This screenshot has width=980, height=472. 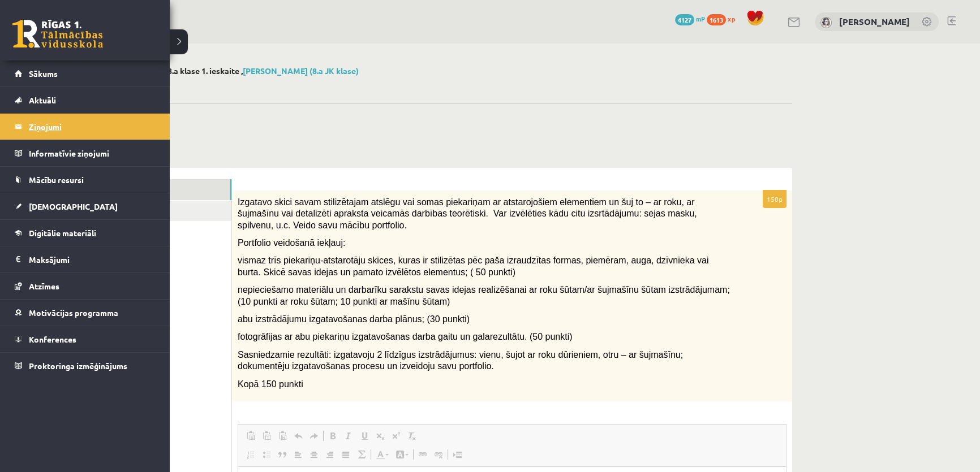 I want to click on span: Konferences, so click(x=53, y=339).